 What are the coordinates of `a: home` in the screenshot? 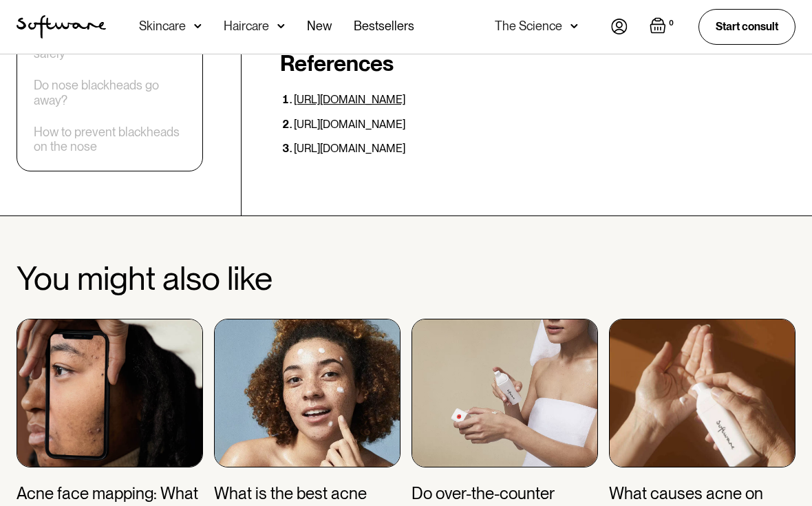 It's located at (61, 27).